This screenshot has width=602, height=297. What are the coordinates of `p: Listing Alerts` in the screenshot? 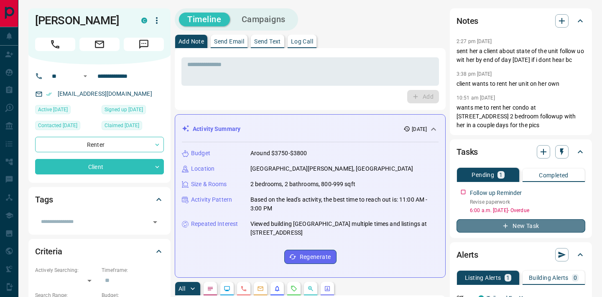 It's located at (483, 277).